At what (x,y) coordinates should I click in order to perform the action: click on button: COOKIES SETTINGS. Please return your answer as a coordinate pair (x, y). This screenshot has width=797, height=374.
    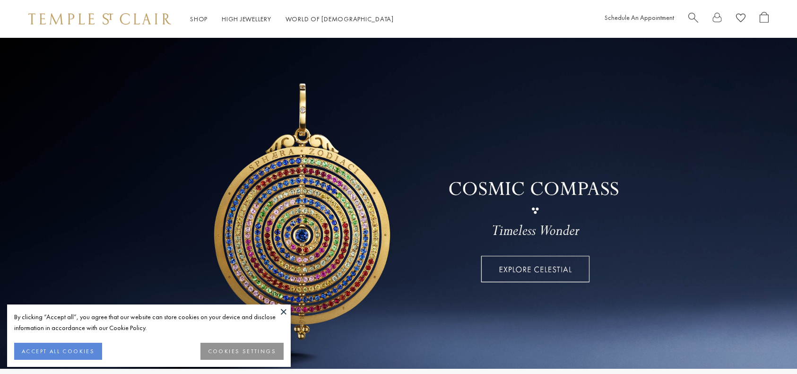
    Looking at the image, I should click on (242, 351).